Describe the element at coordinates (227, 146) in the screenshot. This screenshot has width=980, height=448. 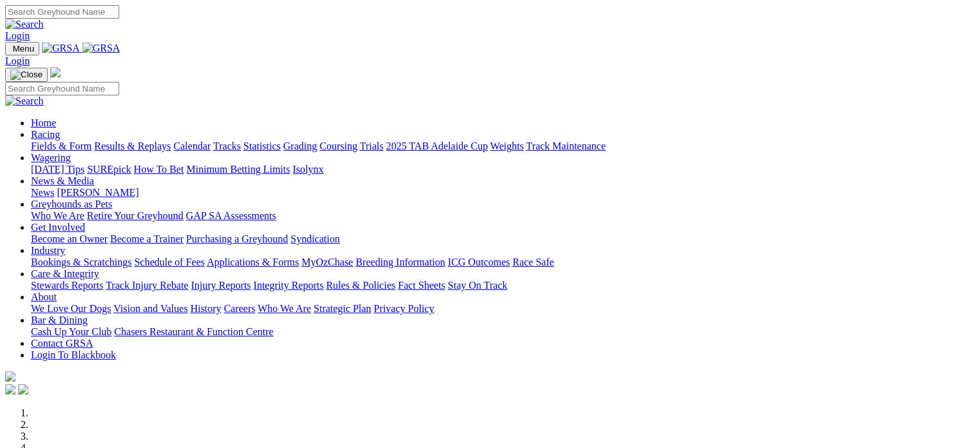
I see `a: Tracks` at that location.